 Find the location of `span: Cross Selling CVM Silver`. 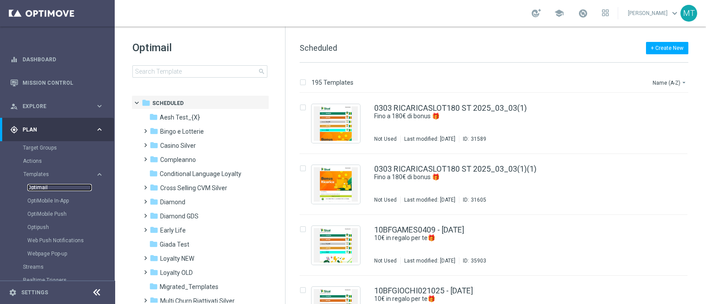

span: Cross Selling CVM Silver is located at coordinates (194, 188).